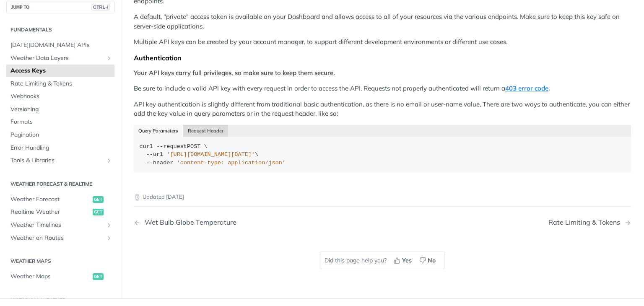  What do you see at coordinates (382, 154) in the screenshot?
I see `div: POST \ \` at bounding box center [382, 154].